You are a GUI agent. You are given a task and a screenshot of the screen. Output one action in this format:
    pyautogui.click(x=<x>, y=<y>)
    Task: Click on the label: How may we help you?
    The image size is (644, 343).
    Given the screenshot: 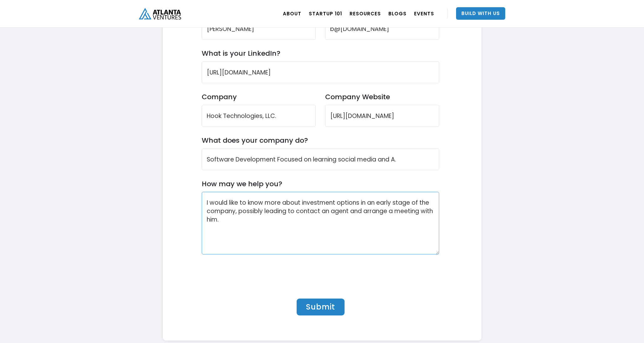 What is the action you would take?
    pyautogui.click(x=242, y=184)
    